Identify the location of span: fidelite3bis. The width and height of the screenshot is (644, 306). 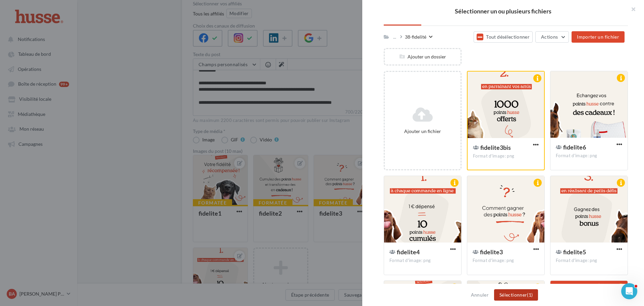
(495, 148).